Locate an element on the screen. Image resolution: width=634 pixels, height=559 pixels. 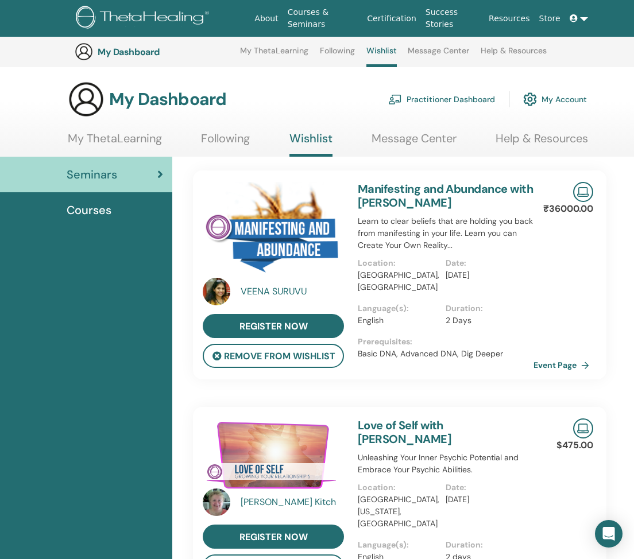
a: About is located at coordinates (266, 18).